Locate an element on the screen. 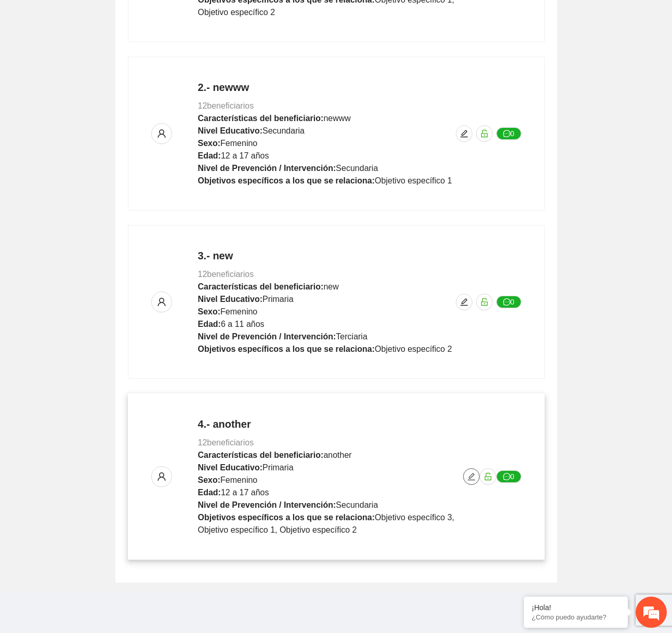 The image size is (672, 633). span: another is located at coordinates (338, 454).